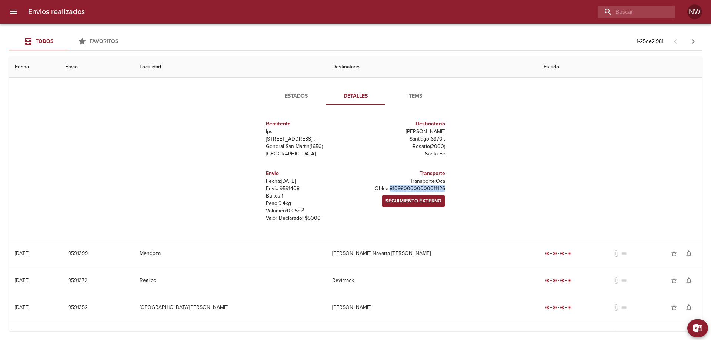 The width and height of the screenshot is (711, 340). Describe the element at coordinates (104, 41) in the screenshot. I see `span: Favoritos` at that location.